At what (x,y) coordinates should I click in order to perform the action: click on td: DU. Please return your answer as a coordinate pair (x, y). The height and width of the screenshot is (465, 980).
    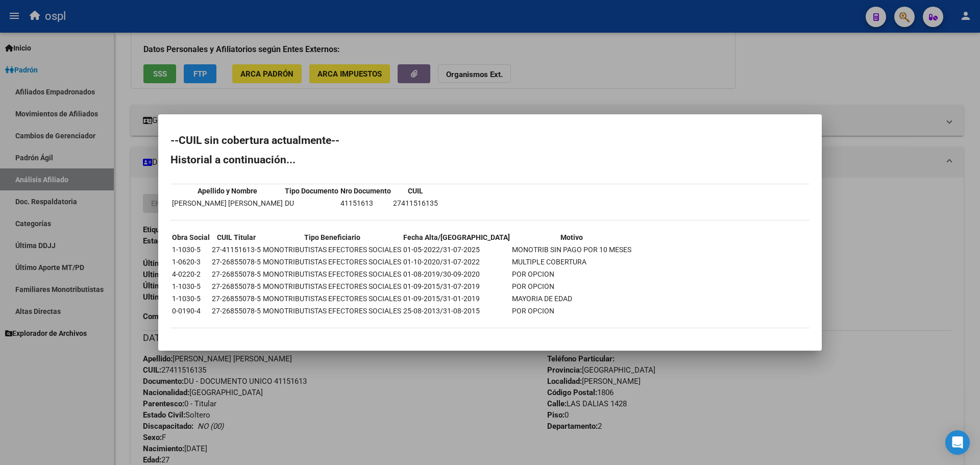
    Looking at the image, I should click on (312, 203).